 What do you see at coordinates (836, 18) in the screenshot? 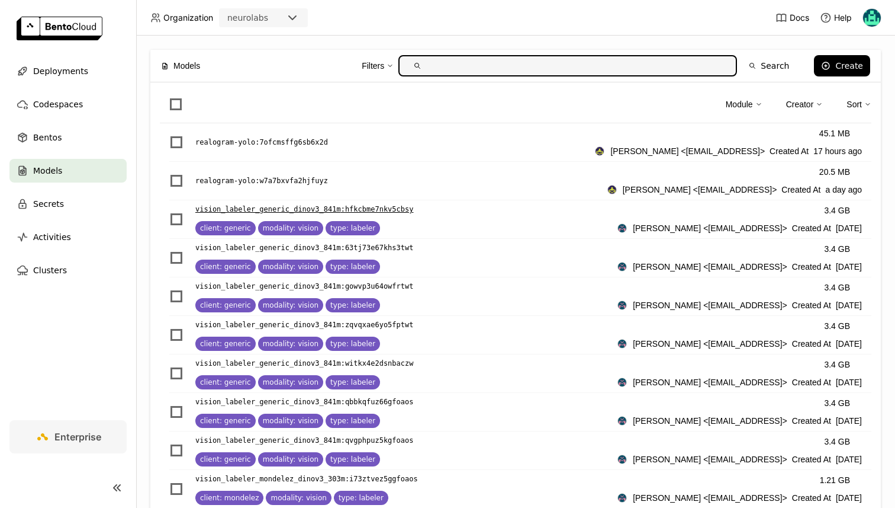
I see `div: Help` at bounding box center [836, 18].